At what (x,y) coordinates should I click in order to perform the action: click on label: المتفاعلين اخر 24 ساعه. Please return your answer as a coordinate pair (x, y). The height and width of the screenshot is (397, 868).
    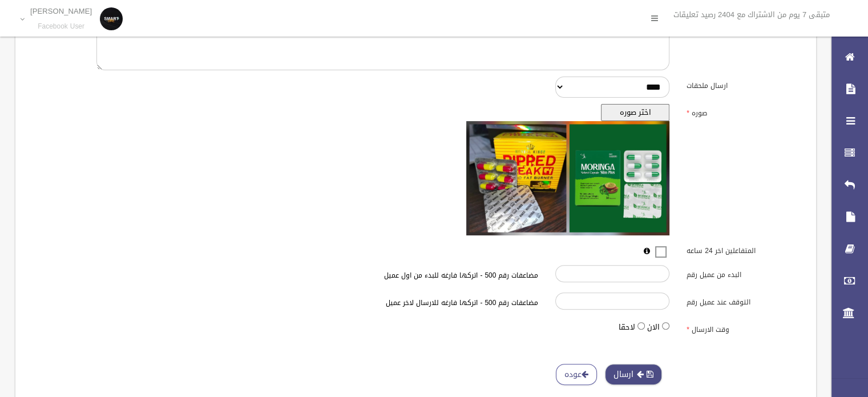
    Looking at the image, I should click on (744, 249).